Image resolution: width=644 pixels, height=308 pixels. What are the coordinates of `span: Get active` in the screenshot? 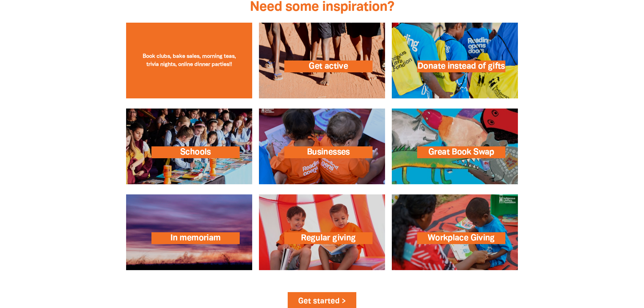 It's located at (328, 66).